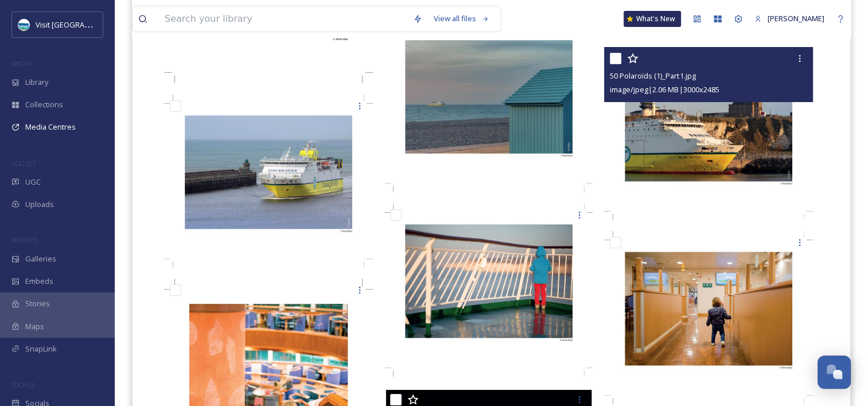 This screenshot has width=868, height=406. Describe the element at coordinates (461, 18) in the screenshot. I see `a: View all files` at that location.